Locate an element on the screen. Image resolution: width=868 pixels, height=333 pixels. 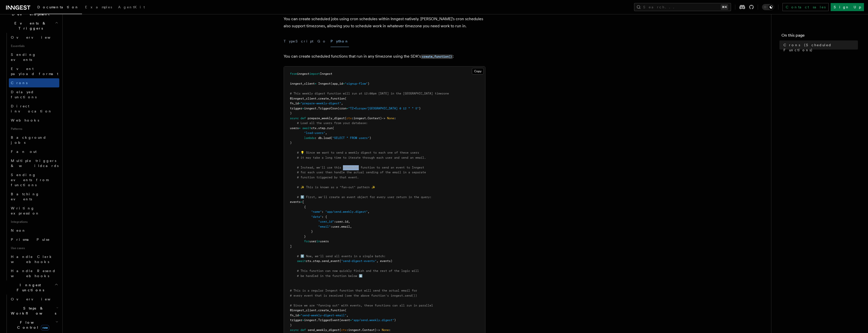
a: Examples is located at coordinates (98, 7).